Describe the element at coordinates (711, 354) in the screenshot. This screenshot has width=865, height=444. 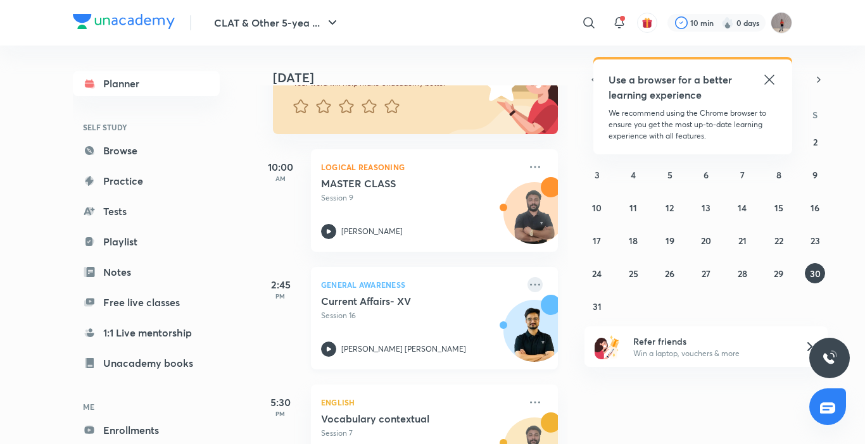
I see `p: Win a laptop, vouchers & more` at that location.